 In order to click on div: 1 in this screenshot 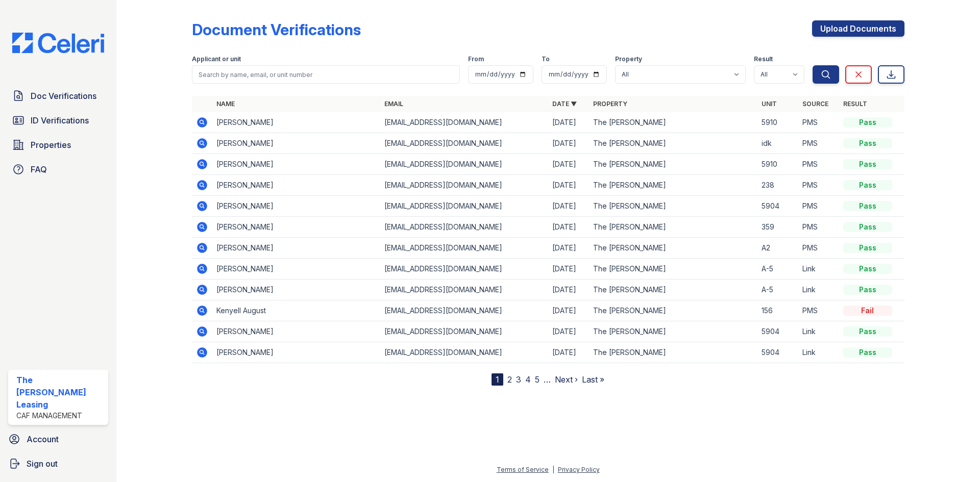, I will do `click(498, 380)`.